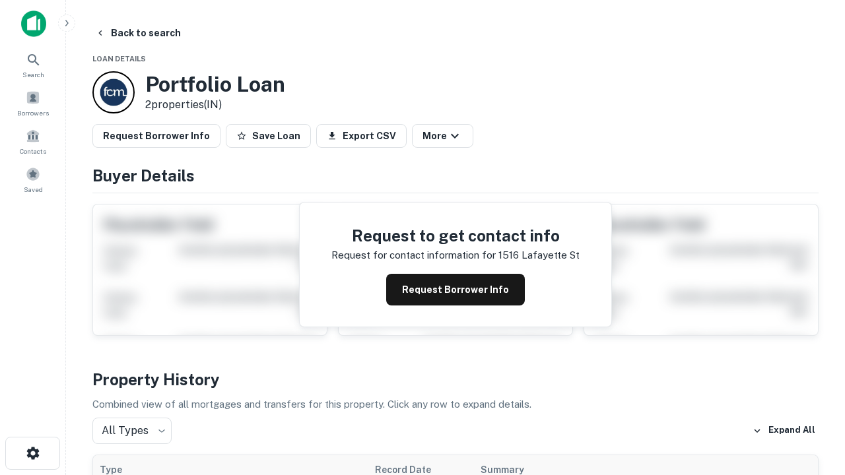 Image resolution: width=845 pixels, height=475 pixels. What do you see at coordinates (413, 255) in the screenshot?
I see `p: Request for contact information for` at bounding box center [413, 255].